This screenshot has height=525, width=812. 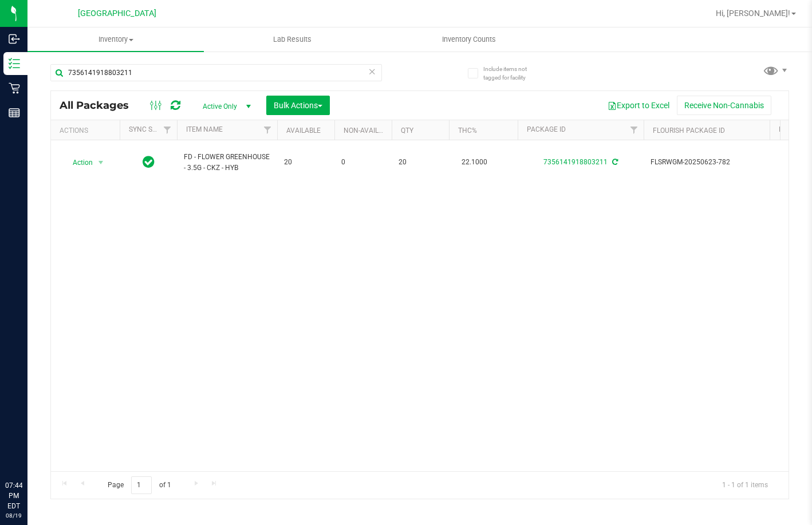 What do you see at coordinates (87, 131) in the screenshot?
I see `div: Actions` at bounding box center [87, 131].